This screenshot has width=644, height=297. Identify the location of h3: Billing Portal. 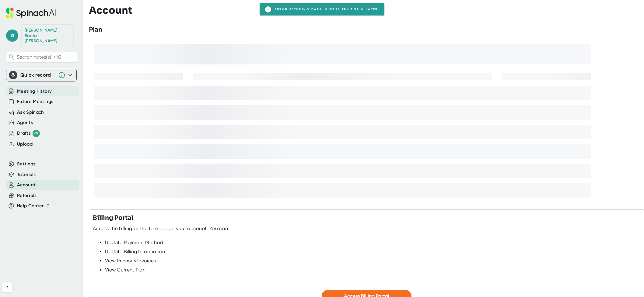
(113, 218).